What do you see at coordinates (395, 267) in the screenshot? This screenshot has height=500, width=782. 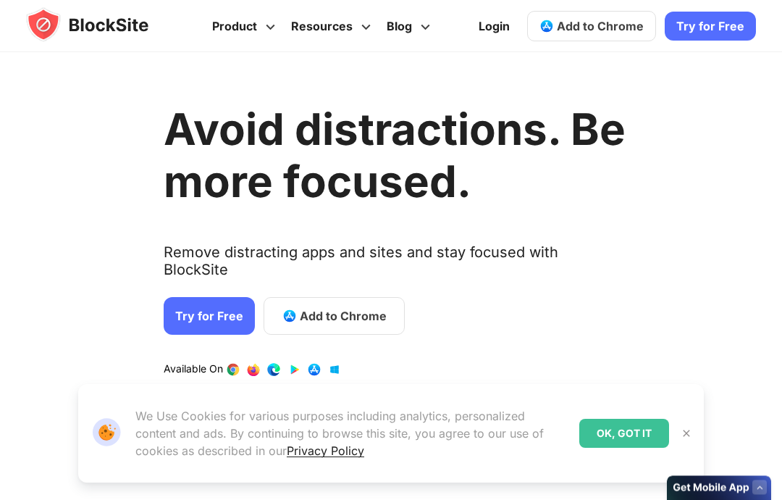 I see `text: Remove distracting apps and sites and stay focused with BlockSite` at bounding box center [395, 267].